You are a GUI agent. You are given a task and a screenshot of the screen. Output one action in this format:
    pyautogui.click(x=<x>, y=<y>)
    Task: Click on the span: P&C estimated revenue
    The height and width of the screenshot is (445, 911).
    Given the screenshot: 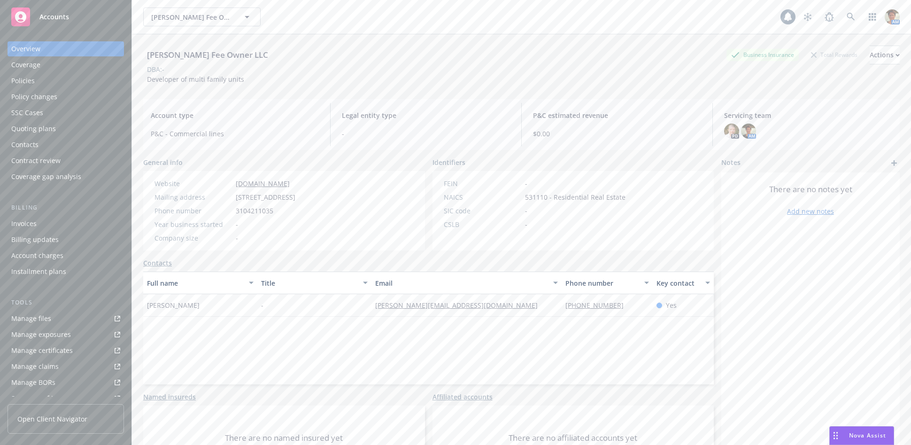 What is the action you would take?
    pyautogui.click(x=617, y=115)
    